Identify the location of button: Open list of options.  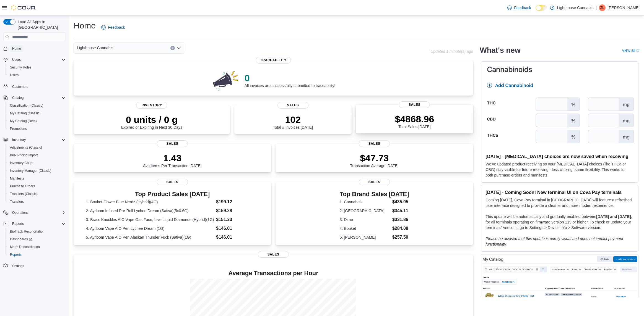
(178, 48).